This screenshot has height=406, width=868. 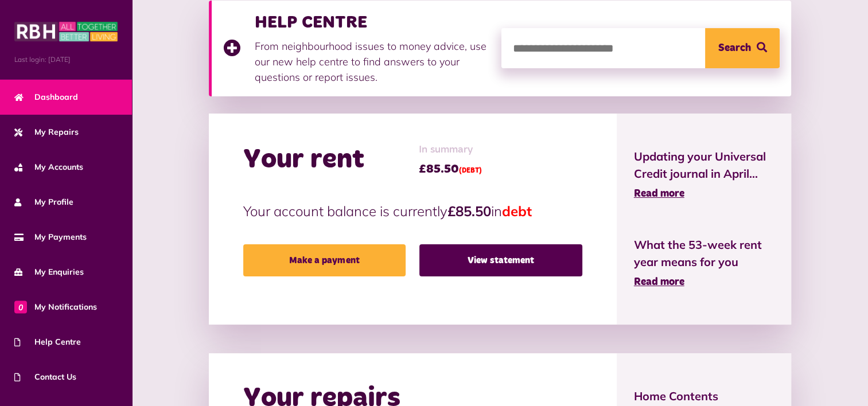 I want to click on span: My Accounts, so click(x=49, y=167).